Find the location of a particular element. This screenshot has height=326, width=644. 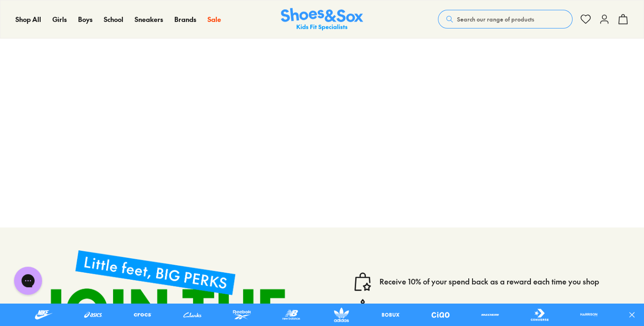

span: Brands is located at coordinates (185, 19).